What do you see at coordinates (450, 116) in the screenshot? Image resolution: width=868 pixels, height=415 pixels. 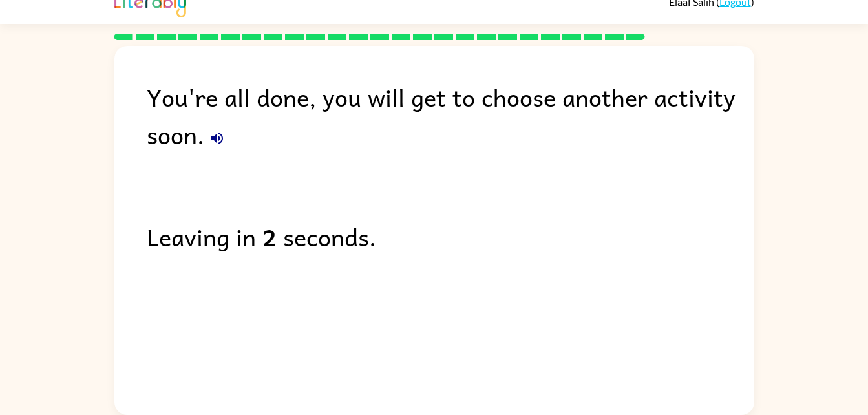 I see `div: You're all done, you will get to choose another activity soon.` at bounding box center [450, 116].